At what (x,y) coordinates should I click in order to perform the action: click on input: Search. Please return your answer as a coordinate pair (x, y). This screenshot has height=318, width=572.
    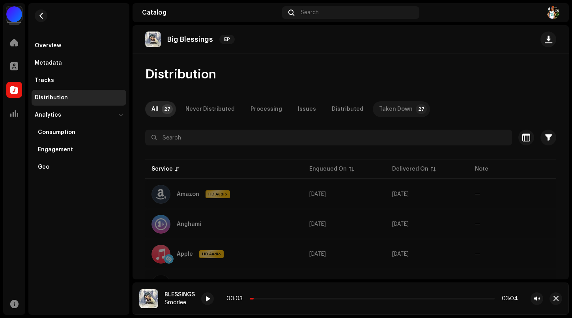
    Looking at the image, I should click on (329, 138).